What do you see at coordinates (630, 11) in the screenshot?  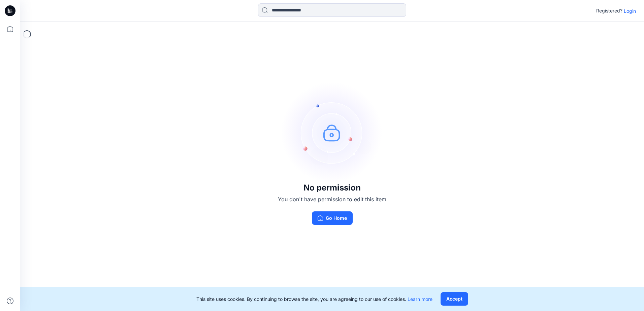 I see `p: Login` at bounding box center [630, 11].